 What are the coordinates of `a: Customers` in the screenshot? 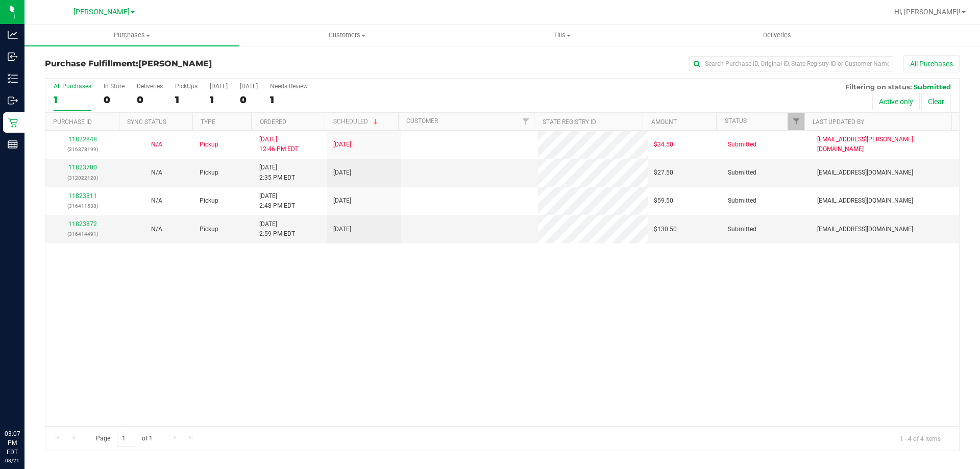 It's located at (347, 35).